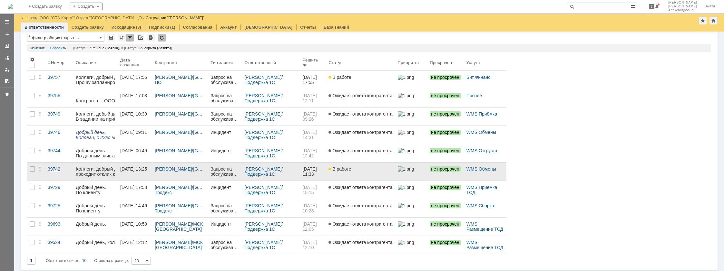 The height and width of the screenshot is (271, 724). What do you see at coordinates (86, 6) in the screenshot?
I see `div: Создать` at bounding box center [86, 6].